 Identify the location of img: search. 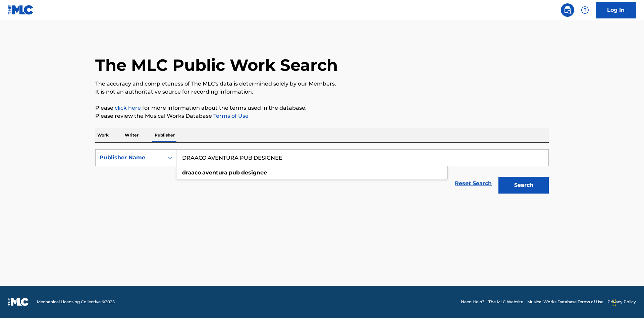
(568, 10).